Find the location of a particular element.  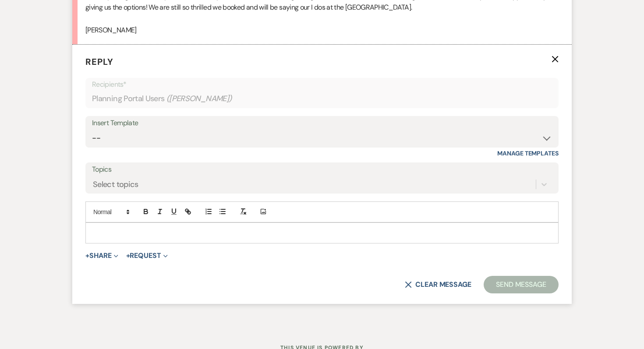

div: Planning Portal Users is located at coordinates (322, 99).